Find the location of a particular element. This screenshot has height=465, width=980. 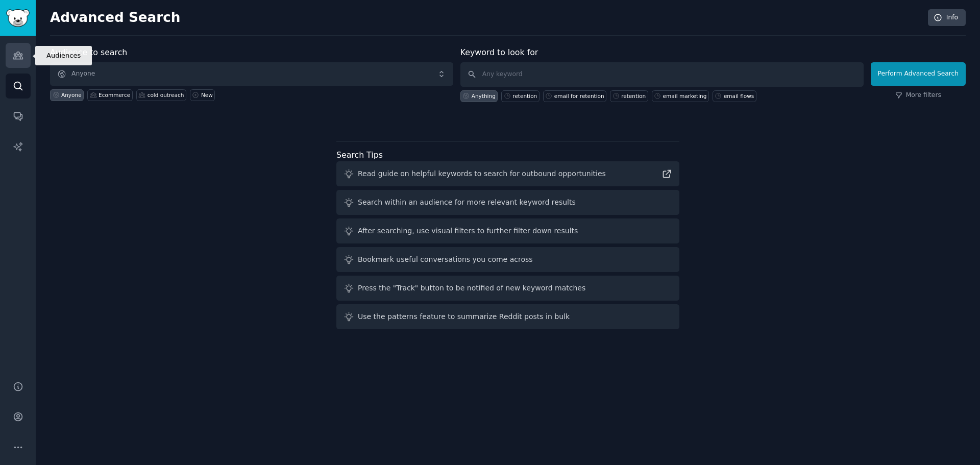

div: cold outreach is located at coordinates (166, 95).